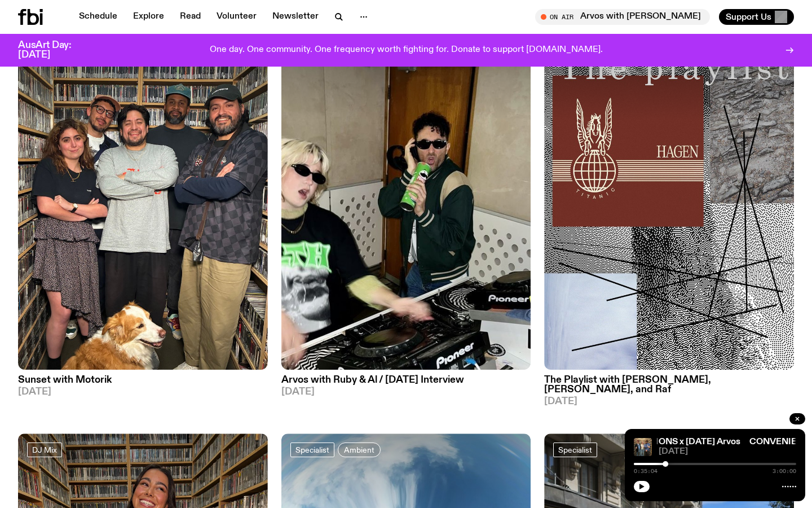 The height and width of the screenshot is (508, 812). Describe the element at coordinates (359, 450) in the screenshot. I see `span: Ambient` at that location.